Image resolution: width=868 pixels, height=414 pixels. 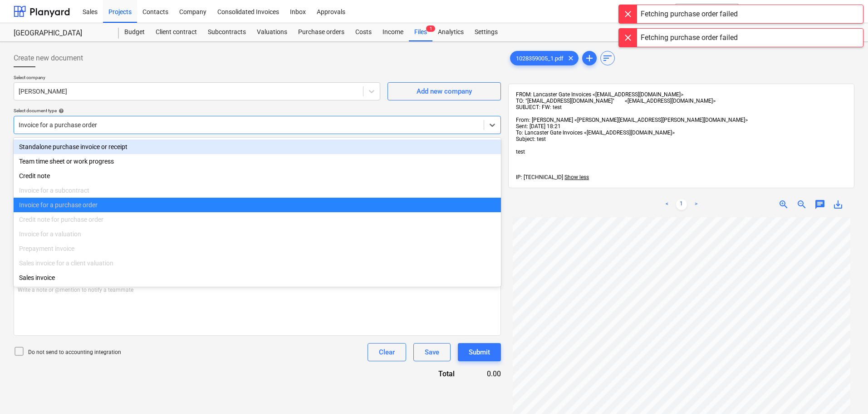 I want to click on button: Save, so click(x=432, y=352).